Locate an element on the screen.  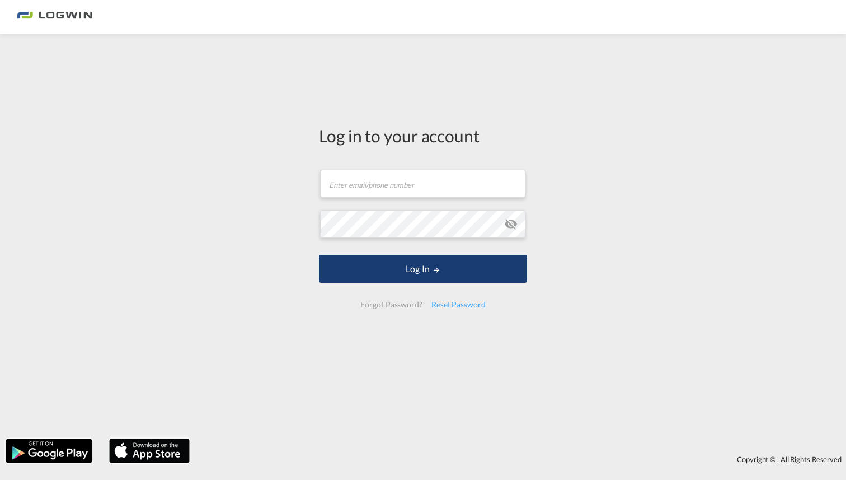
input: Enter email/phone number is located at coordinates (423, 184).